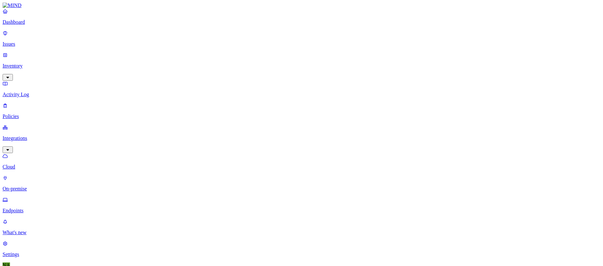 This screenshot has height=266, width=603. I want to click on img: MIND, so click(12, 5).